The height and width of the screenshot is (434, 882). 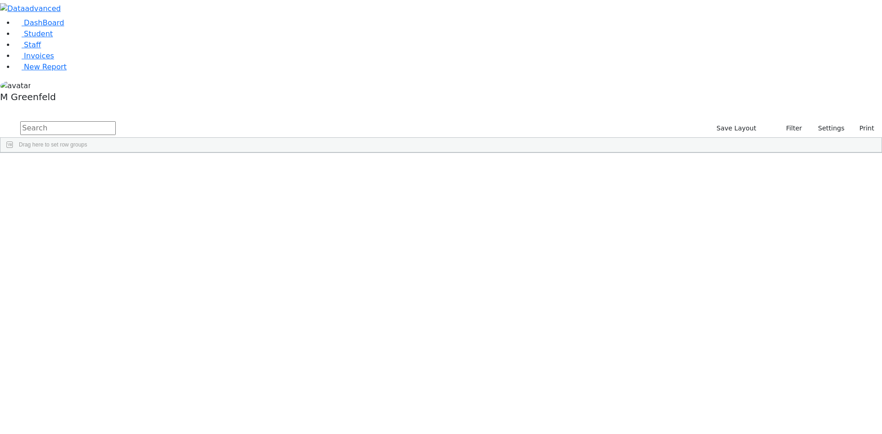 What do you see at coordinates (28, 45) in the screenshot?
I see `a: Staff` at bounding box center [28, 45].